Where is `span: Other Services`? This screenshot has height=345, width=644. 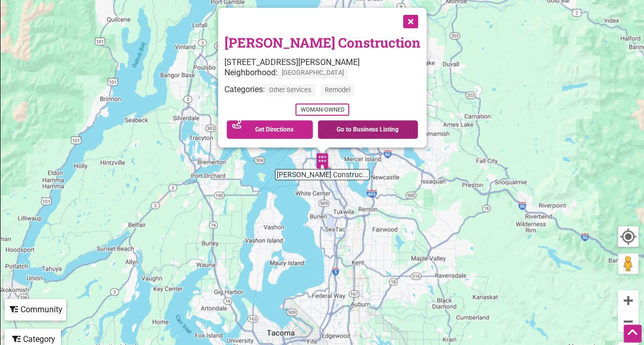
span: Other Services is located at coordinates (289, 90).